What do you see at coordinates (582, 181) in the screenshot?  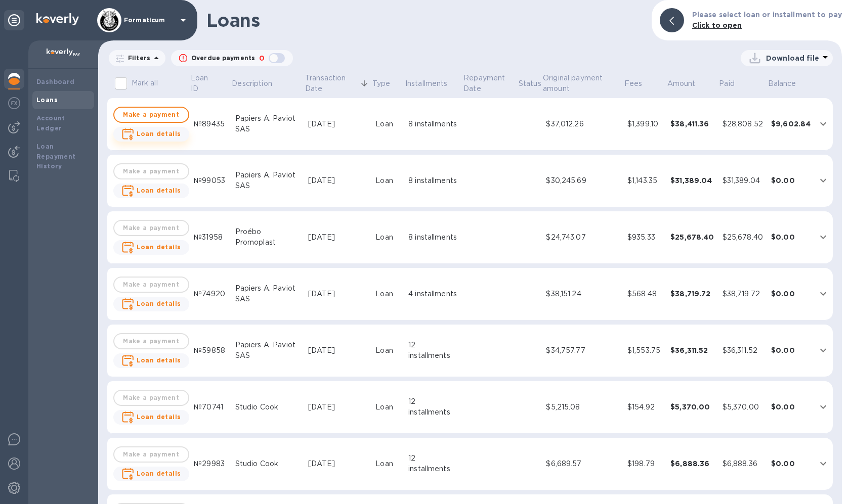 I see `div: $30,245.69` at bounding box center [582, 181].